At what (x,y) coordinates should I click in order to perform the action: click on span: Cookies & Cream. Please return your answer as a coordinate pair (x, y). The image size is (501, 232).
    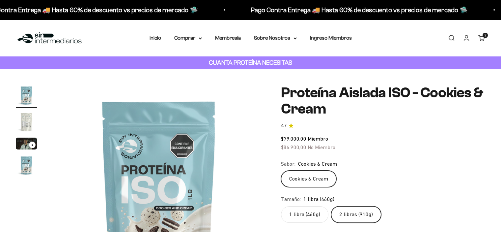
    Looking at the image, I should click on (318, 164).